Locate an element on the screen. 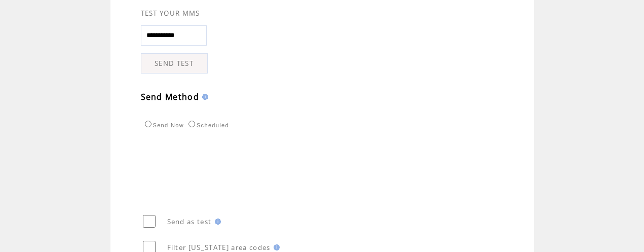 This screenshot has width=644, height=252. input: Send Now is located at coordinates (148, 124).